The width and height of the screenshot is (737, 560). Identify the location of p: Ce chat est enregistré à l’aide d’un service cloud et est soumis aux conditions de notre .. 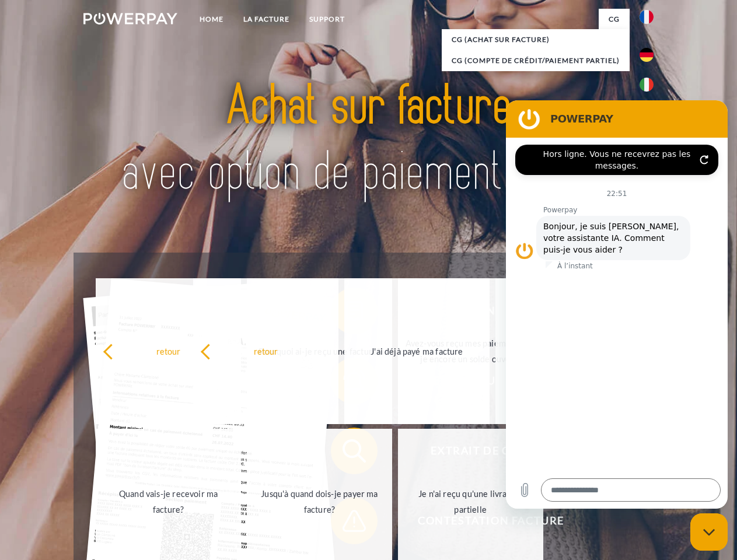
(111, 60).